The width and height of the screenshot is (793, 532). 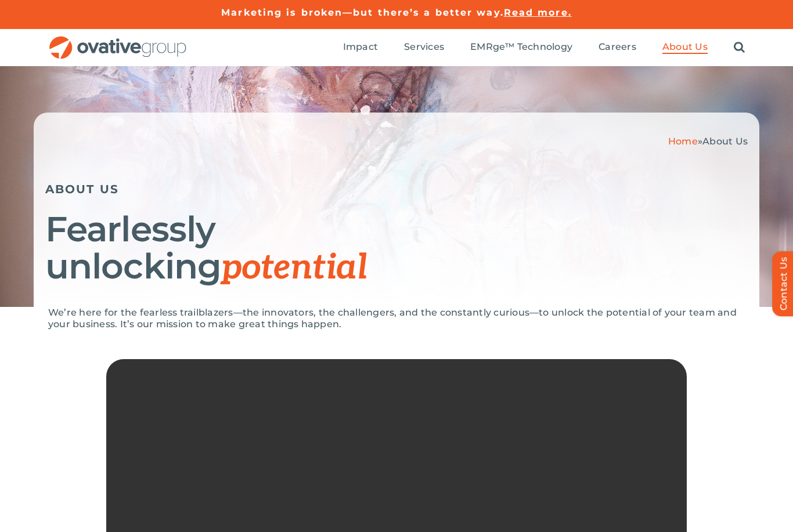 What do you see at coordinates (396, 248) in the screenshot?
I see `h1: Fearlessly unlocking` at bounding box center [396, 248].